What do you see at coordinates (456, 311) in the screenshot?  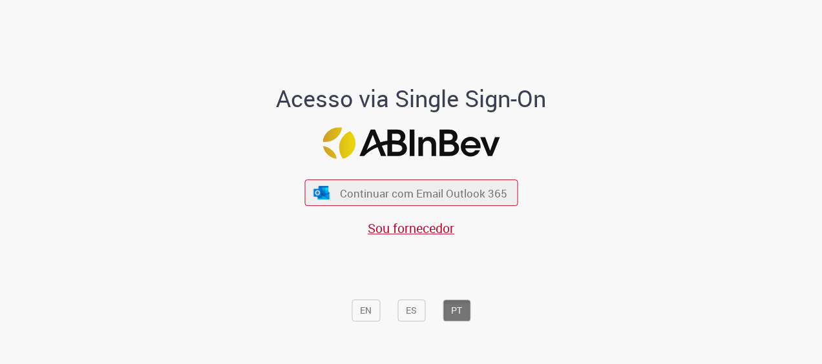 I see `button: PT` at bounding box center [456, 311].